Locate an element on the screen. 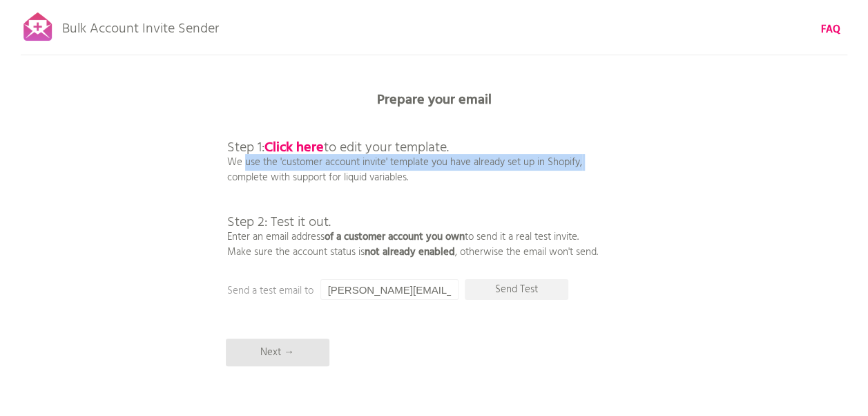  span: Step 2: Test it out. is located at coordinates (279, 222).